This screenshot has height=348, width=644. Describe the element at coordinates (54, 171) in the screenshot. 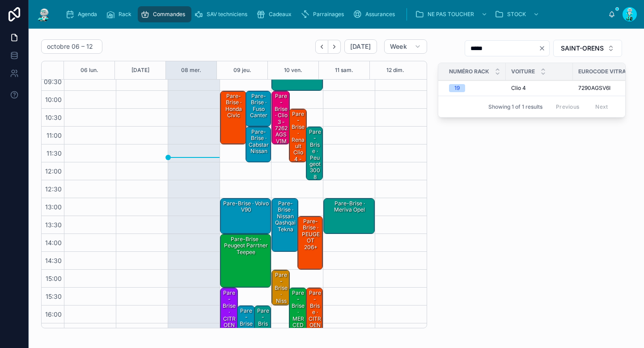

I see `span: 12:00` at that location.